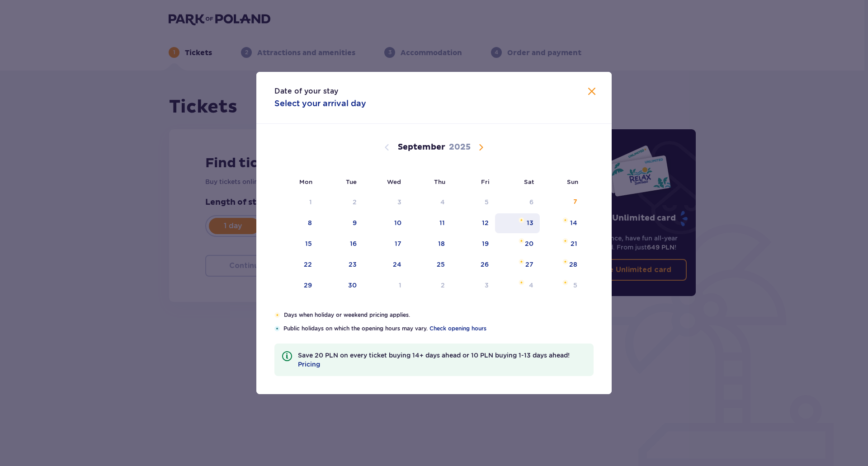  What do you see at coordinates (517, 244) in the screenshot?
I see `td: Saturday, September 20, 2025` at bounding box center [517, 244].